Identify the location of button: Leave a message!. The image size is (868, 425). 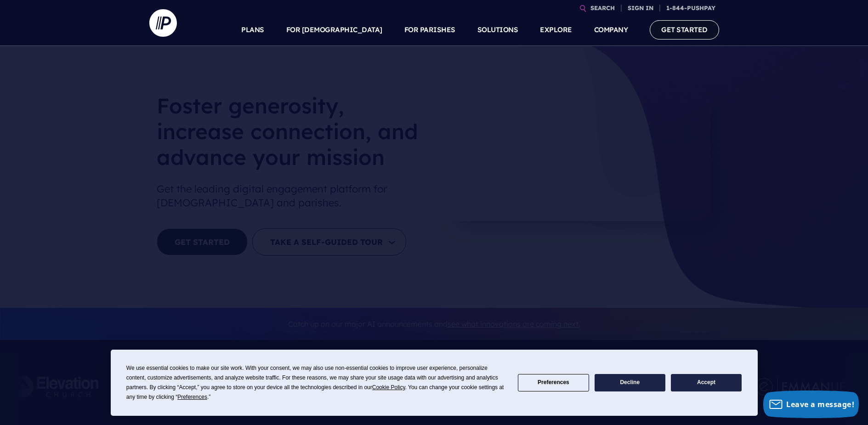
(811, 404).